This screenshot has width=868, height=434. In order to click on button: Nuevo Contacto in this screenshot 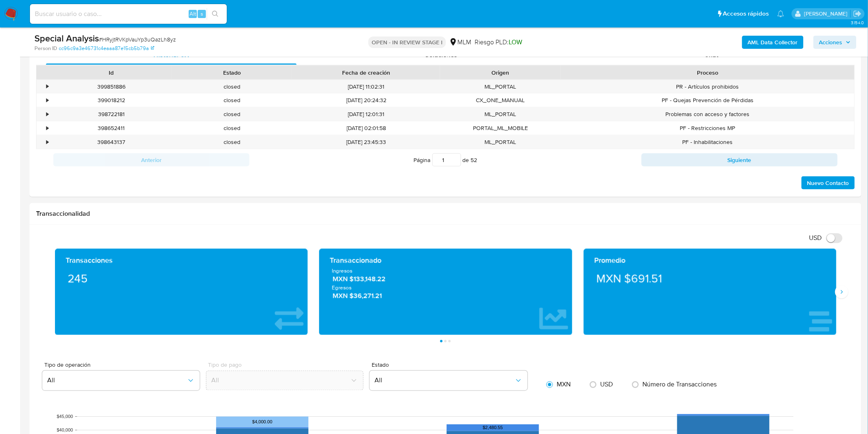, I will do `click(828, 183)`.